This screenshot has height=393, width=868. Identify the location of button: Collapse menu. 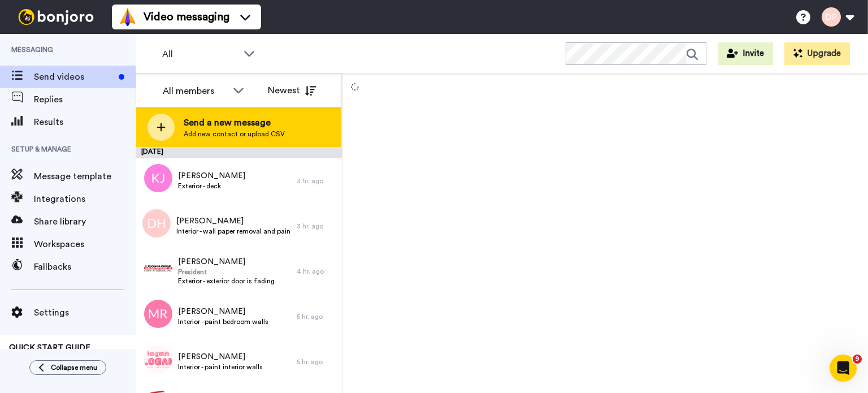
(68, 368).